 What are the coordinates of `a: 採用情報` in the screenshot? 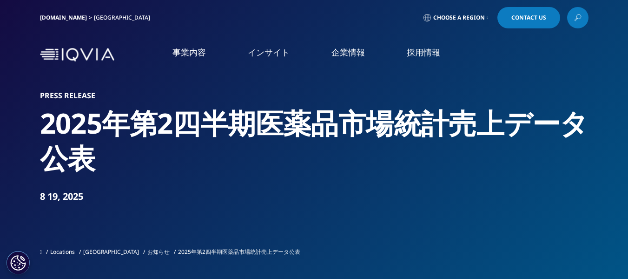 It's located at (424, 52).